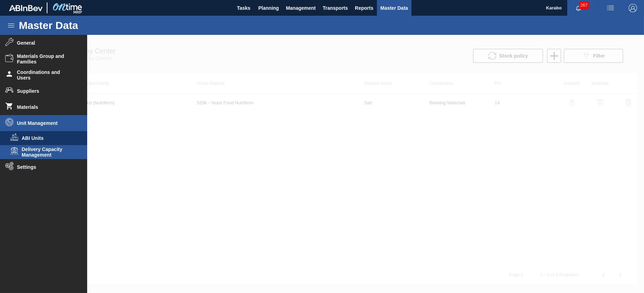 This screenshot has width=644, height=293. Describe the element at coordinates (48, 152) in the screenshot. I see `span: Delivery Capacity Management` at that location.